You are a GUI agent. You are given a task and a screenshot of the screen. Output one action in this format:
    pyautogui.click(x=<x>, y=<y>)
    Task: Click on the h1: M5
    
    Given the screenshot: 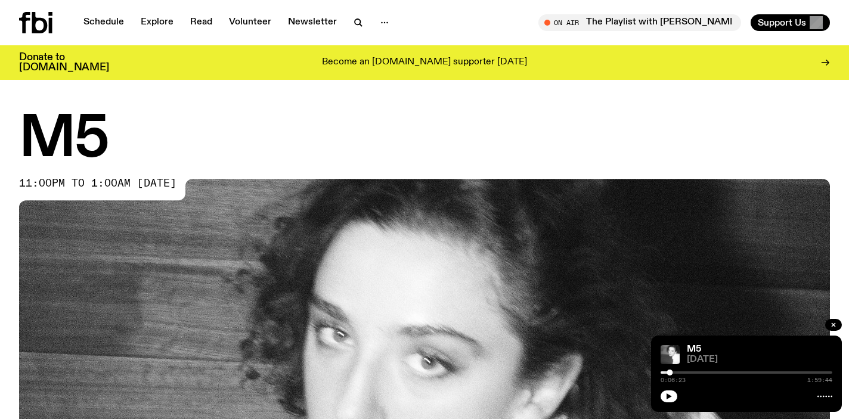 What is the action you would take?
    pyautogui.click(x=425, y=140)
    